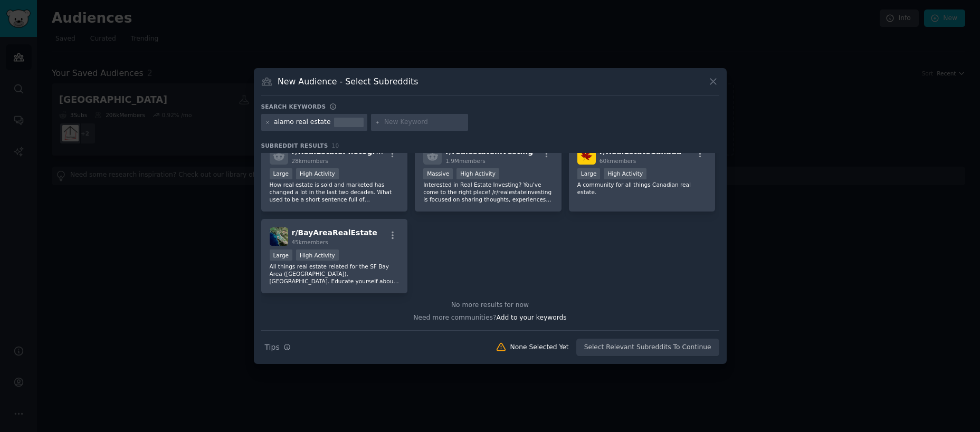  I want to click on div: alamo real estate, so click(302, 122).